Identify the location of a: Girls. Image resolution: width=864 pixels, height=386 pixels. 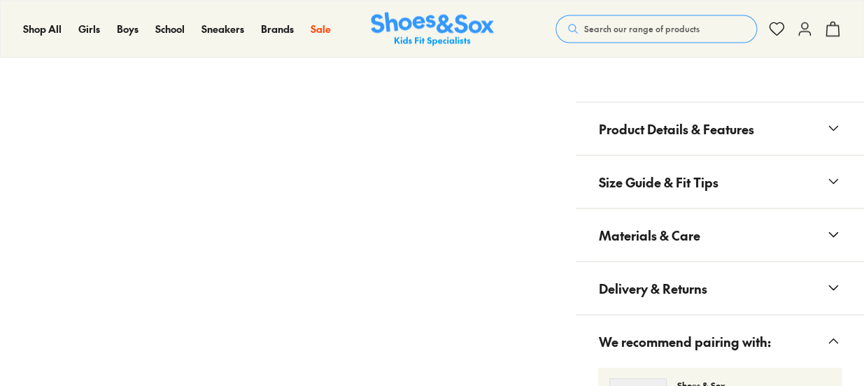
(89, 29).